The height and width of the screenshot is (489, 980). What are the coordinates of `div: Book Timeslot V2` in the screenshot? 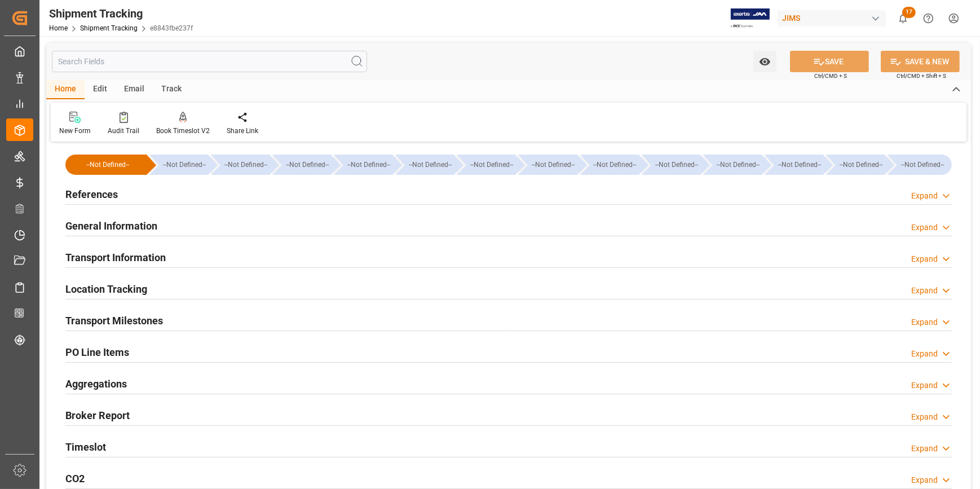 It's located at (183, 131).